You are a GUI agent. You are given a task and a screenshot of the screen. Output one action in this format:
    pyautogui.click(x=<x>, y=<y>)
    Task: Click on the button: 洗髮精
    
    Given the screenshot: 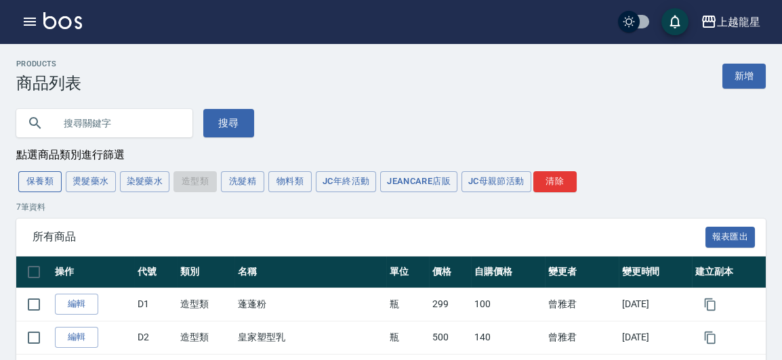 What is the action you would take?
    pyautogui.click(x=243, y=182)
    